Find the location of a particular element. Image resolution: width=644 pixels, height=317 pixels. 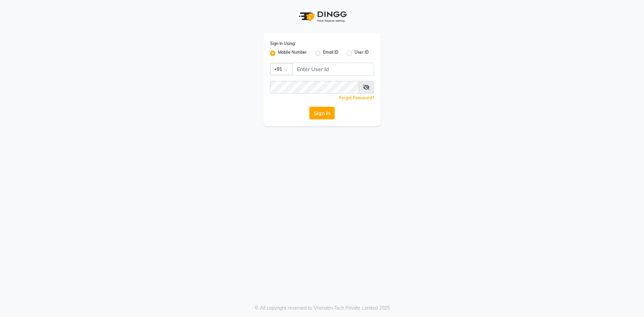

label: User ID is located at coordinates (361, 53).